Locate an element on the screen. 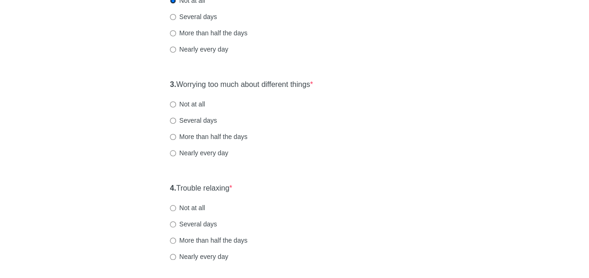 The image size is (589, 278). label: Worrying too much about different things is located at coordinates (241, 85).